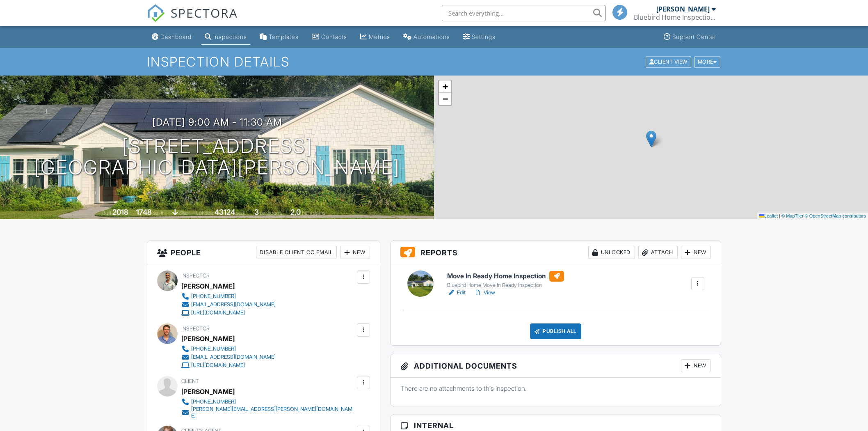  What do you see at coordinates (707, 62) in the screenshot?
I see `div: More` at bounding box center [707, 62].